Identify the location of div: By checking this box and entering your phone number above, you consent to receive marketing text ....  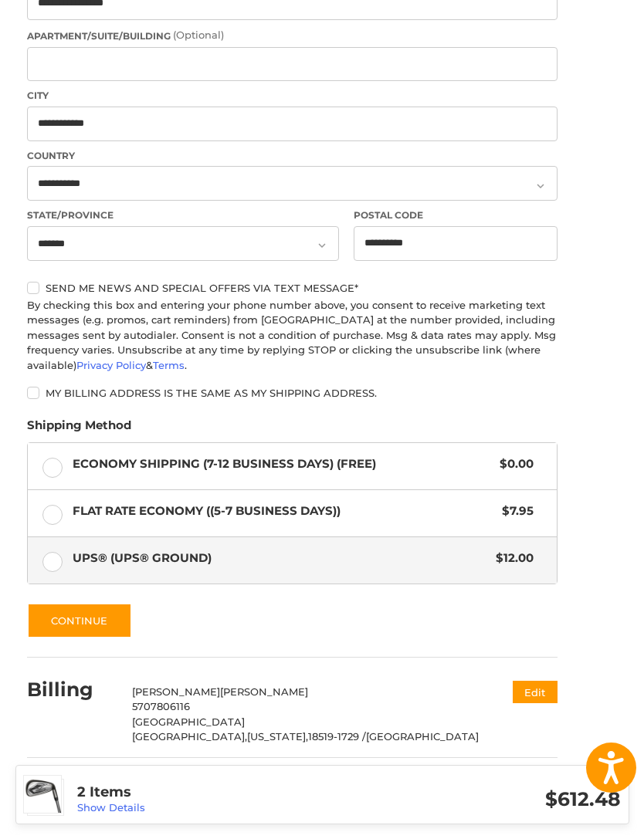
(292, 336).